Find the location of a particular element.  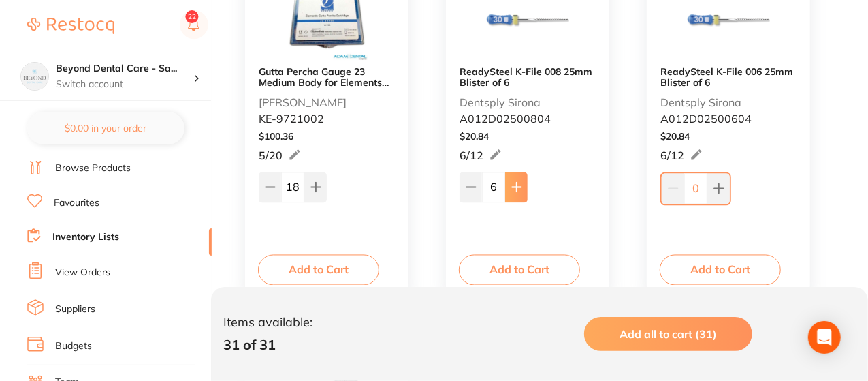

button: ReadySteel K-File 008 25mm Blister of 6 is located at coordinates (527, 77).